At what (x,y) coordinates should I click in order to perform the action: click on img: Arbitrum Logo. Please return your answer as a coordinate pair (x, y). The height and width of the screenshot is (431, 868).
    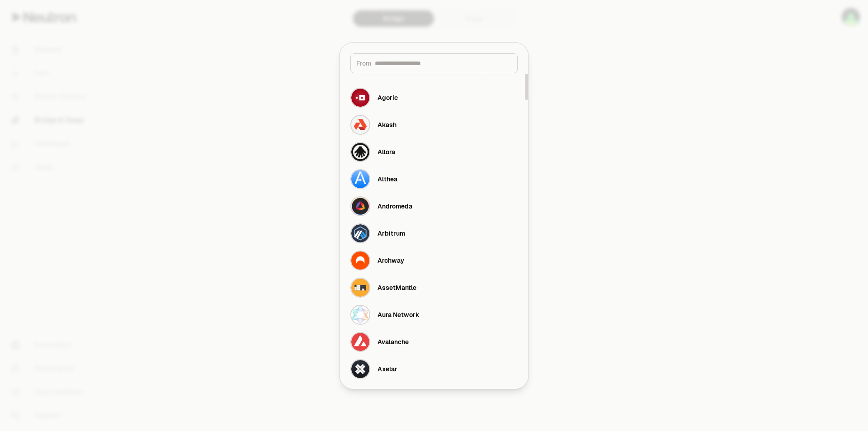
    Looking at the image, I should click on (361, 233).